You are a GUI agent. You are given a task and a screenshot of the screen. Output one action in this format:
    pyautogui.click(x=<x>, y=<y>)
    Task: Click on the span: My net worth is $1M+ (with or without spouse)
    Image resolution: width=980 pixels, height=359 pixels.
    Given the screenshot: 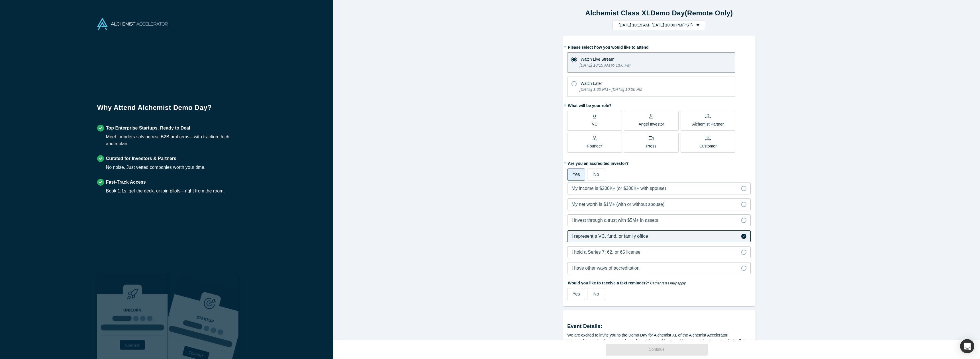 What is the action you would take?
    pyautogui.click(x=618, y=204)
    